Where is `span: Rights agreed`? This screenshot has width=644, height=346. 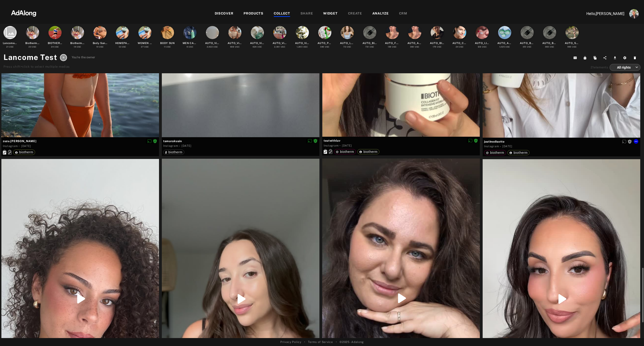 span: Rights agreed is located at coordinates (316, 141).